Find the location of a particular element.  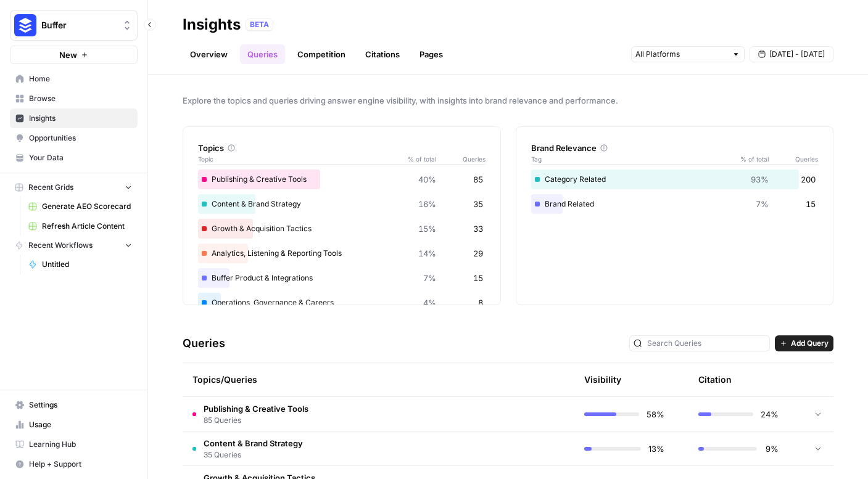

a: Browse is located at coordinates (74, 99).